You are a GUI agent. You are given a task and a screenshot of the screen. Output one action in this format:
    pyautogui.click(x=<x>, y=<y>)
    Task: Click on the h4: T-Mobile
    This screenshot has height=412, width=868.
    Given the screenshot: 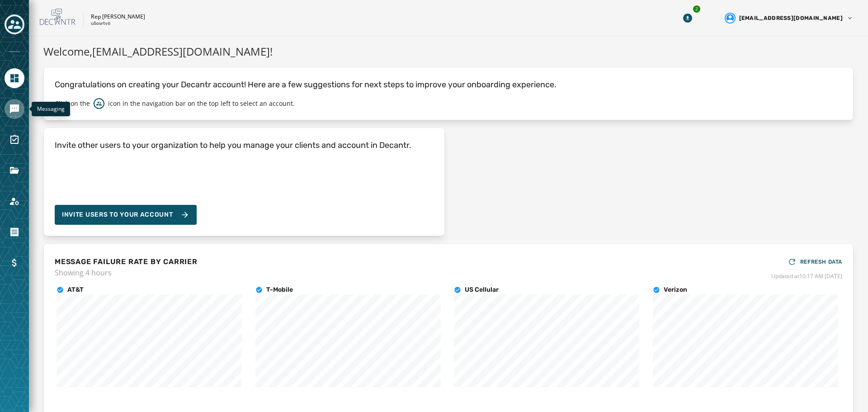 What is the action you would take?
    pyautogui.click(x=279, y=290)
    